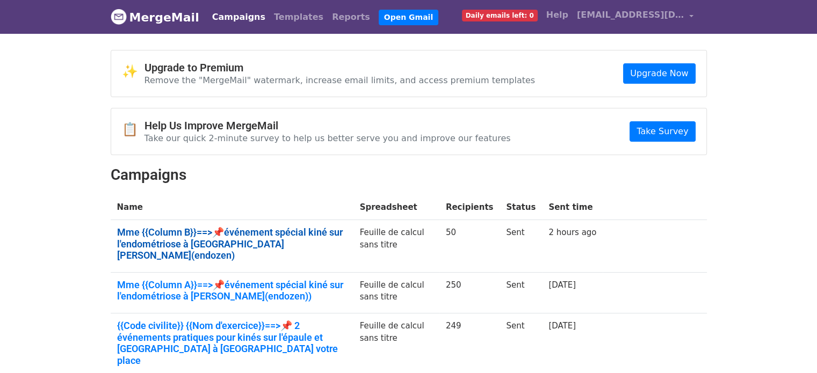  Describe the element at coordinates (119, 17) in the screenshot. I see `img: MergeMail logo` at that location.